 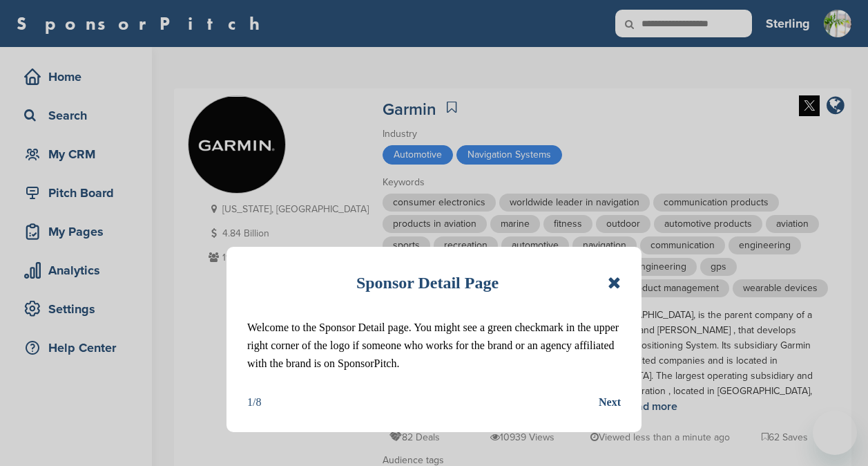 I want to click on div: Next, so click(x=610, y=402).